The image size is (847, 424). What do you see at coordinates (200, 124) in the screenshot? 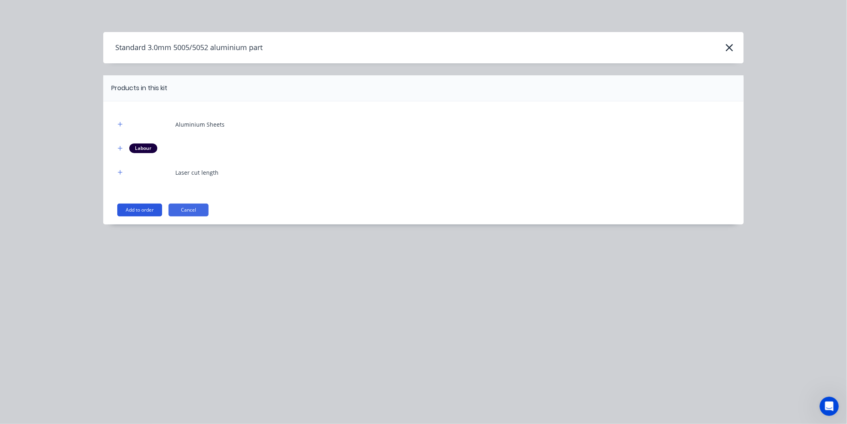
I see `div: Aluminium Sheets` at bounding box center [200, 124].